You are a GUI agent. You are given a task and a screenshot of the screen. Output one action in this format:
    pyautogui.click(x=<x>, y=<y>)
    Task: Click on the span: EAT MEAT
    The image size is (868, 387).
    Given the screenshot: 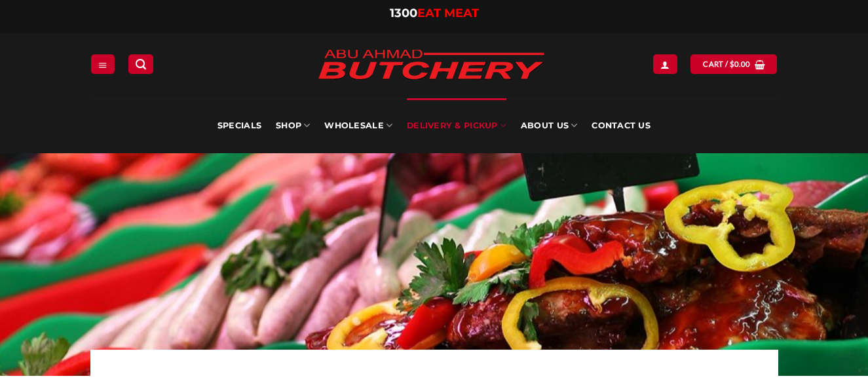 What is the action you would take?
    pyautogui.click(x=448, y=13)
    